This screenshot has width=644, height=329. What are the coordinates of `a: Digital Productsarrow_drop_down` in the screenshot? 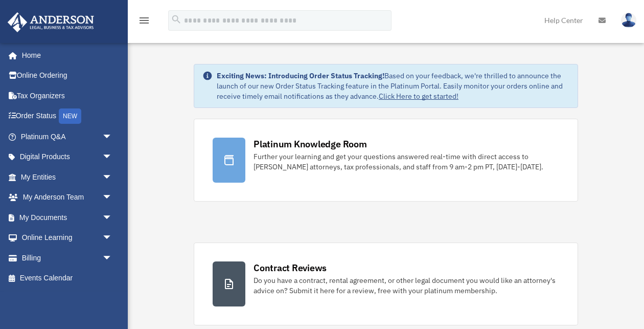 It's located at (68, 157).